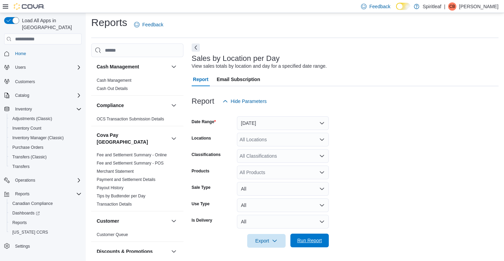  What do you see at coordinates (248, 101) in the screenshot?
I see `span: Hide Parameters` at bounding box center [248, 101].